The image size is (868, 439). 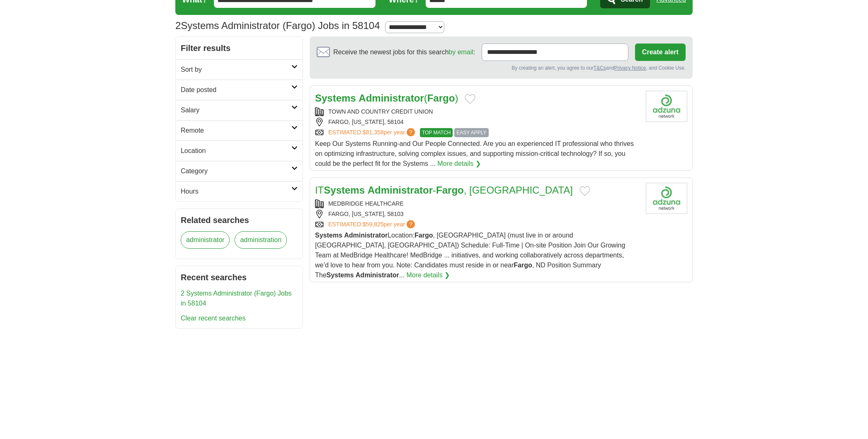 I want to click on span: $81,358, so click(x=373, y=132).